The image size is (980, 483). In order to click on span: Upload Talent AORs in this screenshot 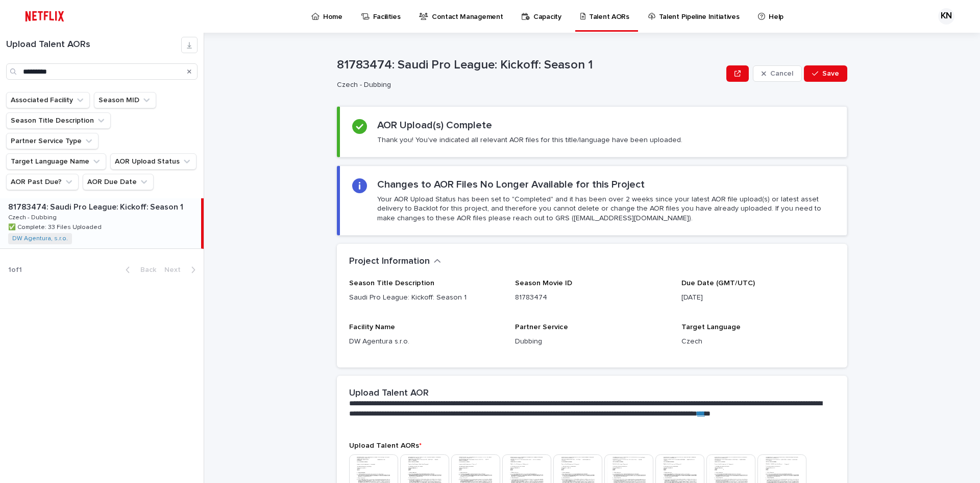, I will do `click(385, 445)`.